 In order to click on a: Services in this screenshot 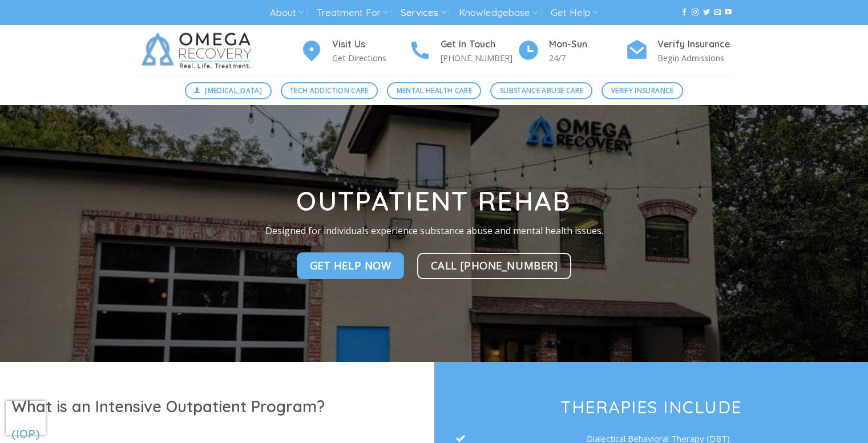, I will do `click(423, 12)`.